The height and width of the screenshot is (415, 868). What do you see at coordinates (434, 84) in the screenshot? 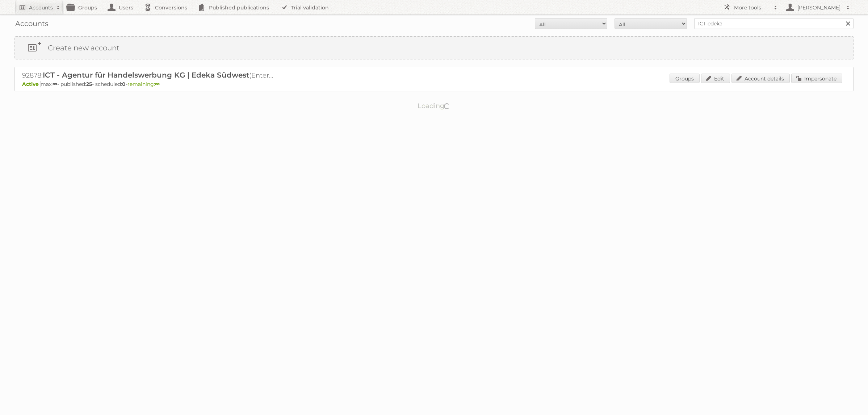
I see `p: max: - published: - scheduled: -` at bounding box center [434, 84].